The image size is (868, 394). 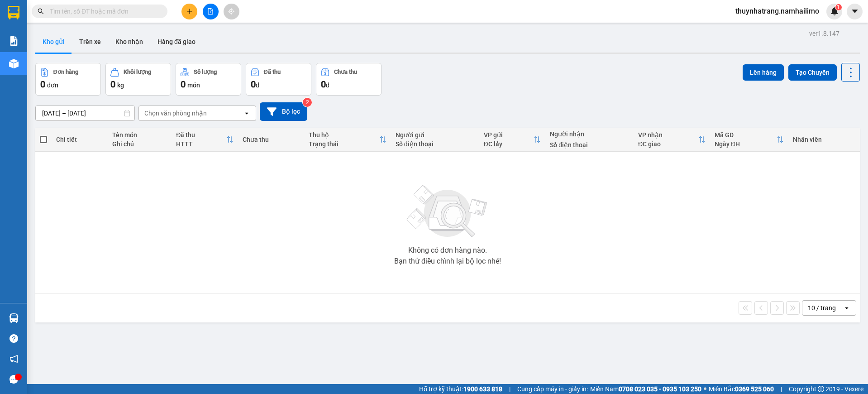 I want to click on img: solution-icon, so click(x=13, y=41).